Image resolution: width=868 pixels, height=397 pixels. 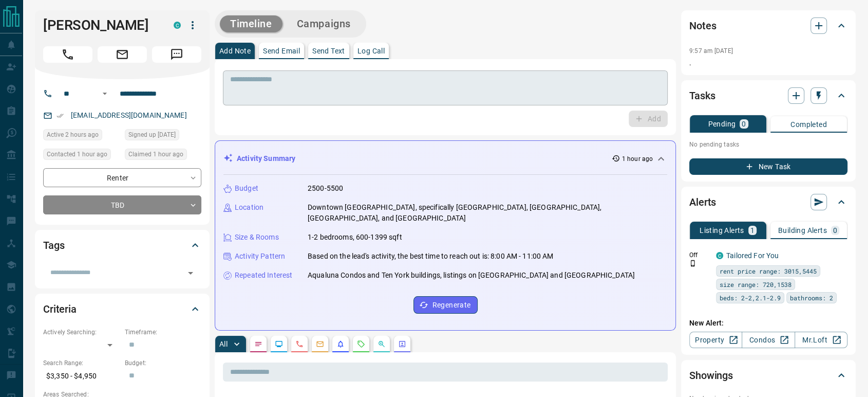 I want to click on h2: Tasks, so click(x=702, y=96).